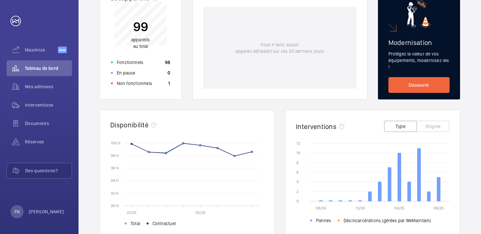 This screenshot has height=234, width=481. I want to click on text: 05/25, so click(200, 212).